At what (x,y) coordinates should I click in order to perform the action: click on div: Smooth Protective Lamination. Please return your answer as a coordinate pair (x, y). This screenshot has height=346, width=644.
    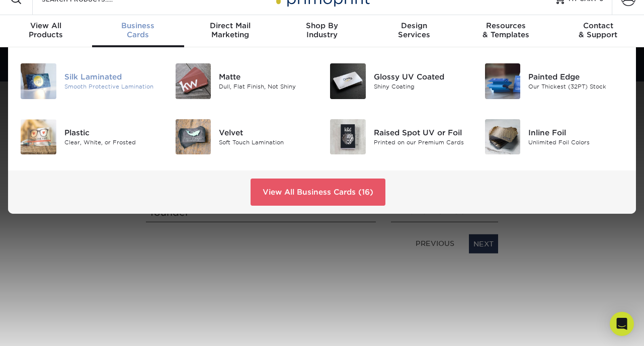
    Looking at the image, I should click on (112, 86).